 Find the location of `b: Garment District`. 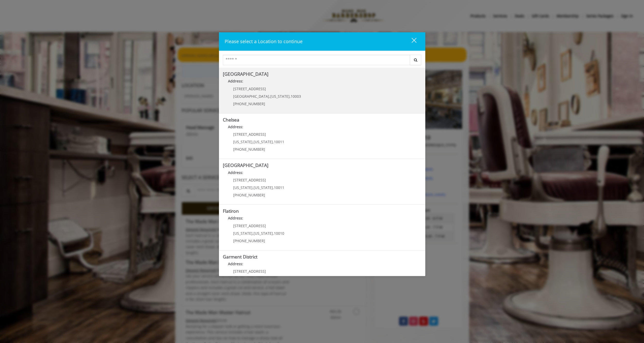

b: Garment District is located at coordinates (241, 257).